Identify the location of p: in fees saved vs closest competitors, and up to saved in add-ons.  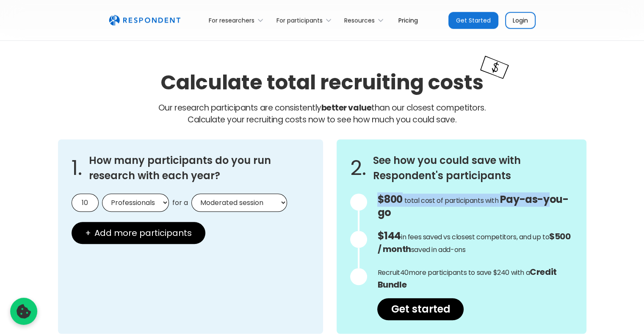
(475, 243).